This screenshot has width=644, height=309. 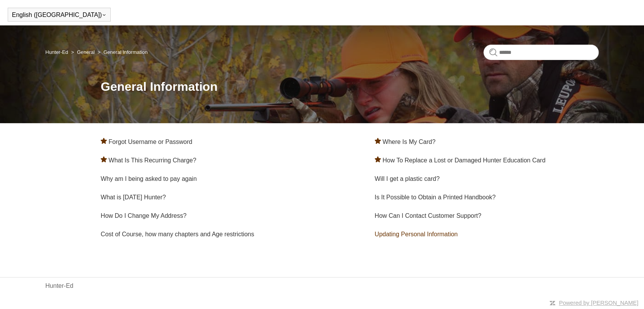 I want to click on a: Is It Possible to Obtain a Printed Handbook?, so click(x=435, y=197).